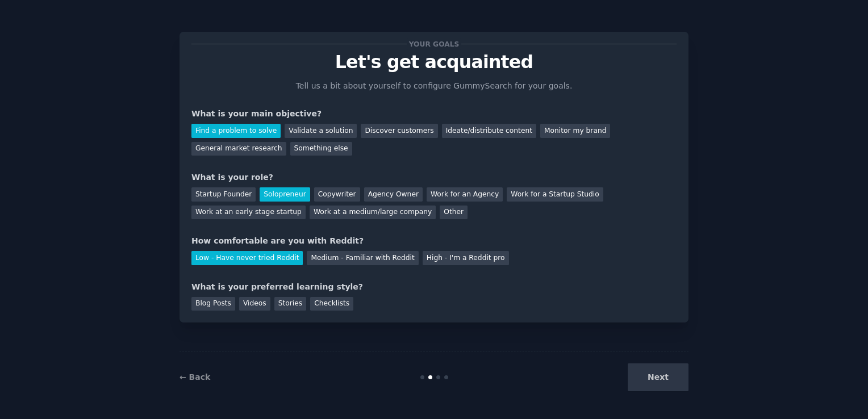  I want to click on div: Startup Founder, so click(224, 194).